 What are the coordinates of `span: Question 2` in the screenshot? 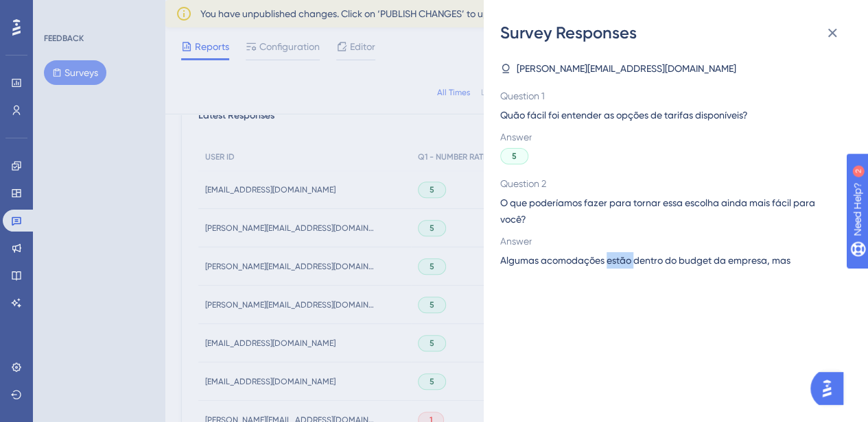 It's located at (671, 184).